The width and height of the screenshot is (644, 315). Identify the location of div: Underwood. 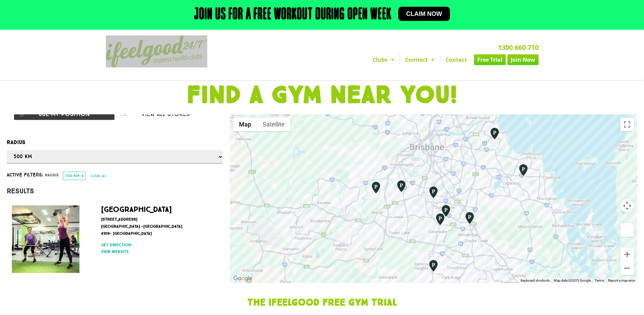
(469, 218).